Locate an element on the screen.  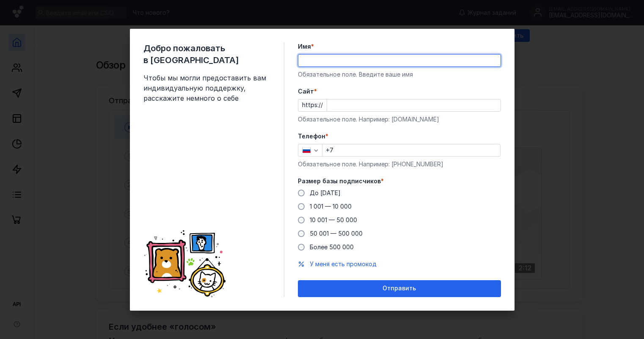
button: У меня есть промокод is located at coordinates (343, 264).